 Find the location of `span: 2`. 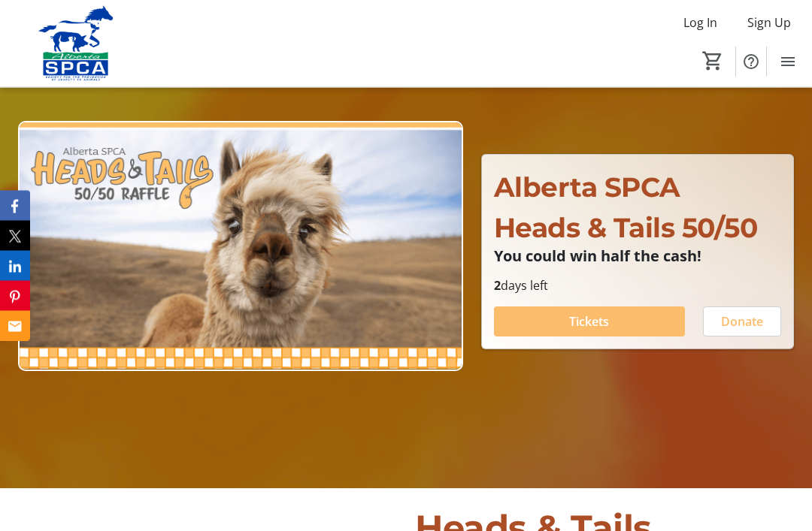

span: 2 is located at coordinates (497, 287).